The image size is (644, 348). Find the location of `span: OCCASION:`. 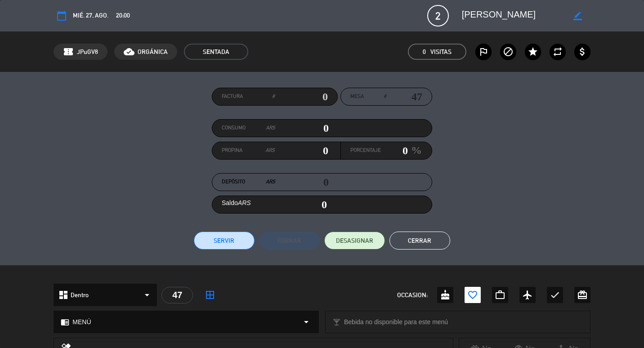

span: OCCASION: is located at coordinates (413, 295).